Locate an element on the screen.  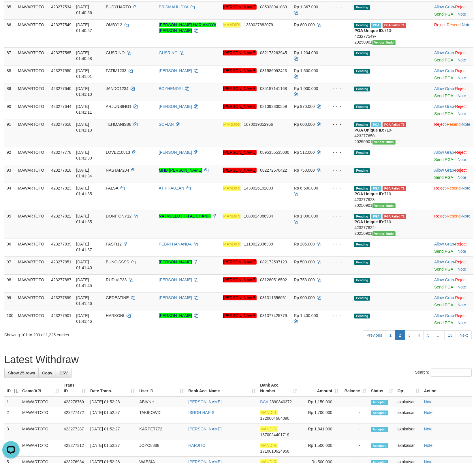
span: Copy 081280516502 to clipboard is located at coordinates (273, 280).